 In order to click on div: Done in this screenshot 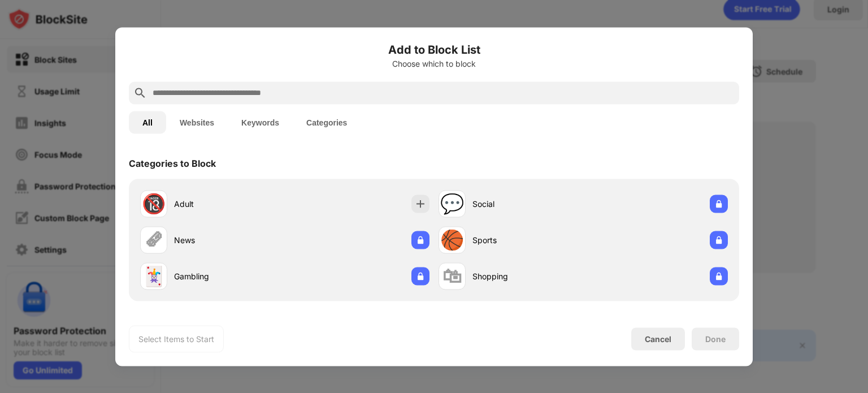, I will do `click(716, 339)`.